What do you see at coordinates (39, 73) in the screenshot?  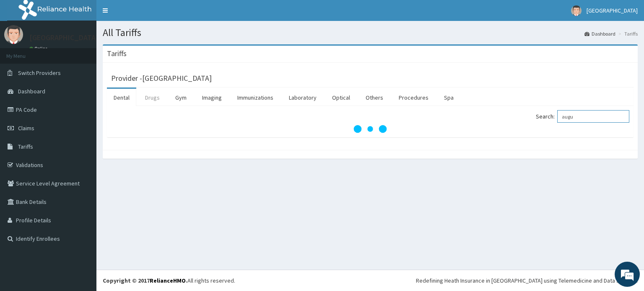 I see `span: Switch Providers` at bounding box center [39, 73].